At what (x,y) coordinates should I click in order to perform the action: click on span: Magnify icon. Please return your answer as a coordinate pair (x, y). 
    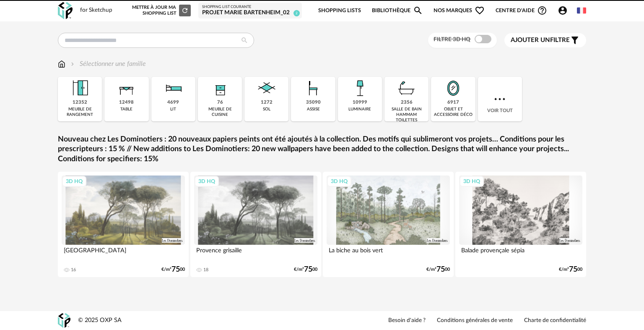
    Looking at the image, I should click on (418, 10).